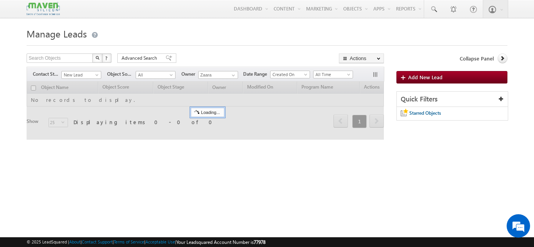 The image size is (534, 247). What do you see at coordinates (160, 242) in the screenshot?
I see `a: Acceptable Use` at bounding box center [160, 242].